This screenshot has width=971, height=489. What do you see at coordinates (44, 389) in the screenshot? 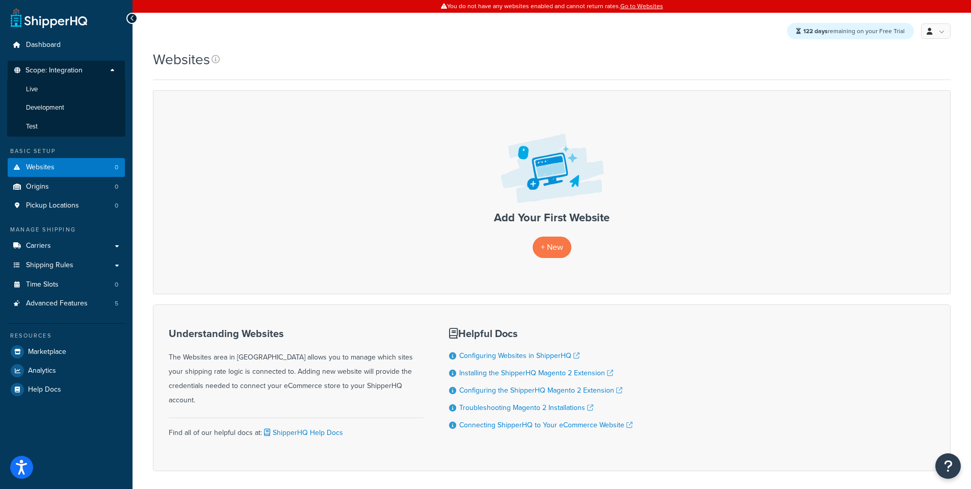
I see `span: Help Docs` at bounding box center [44, 389].